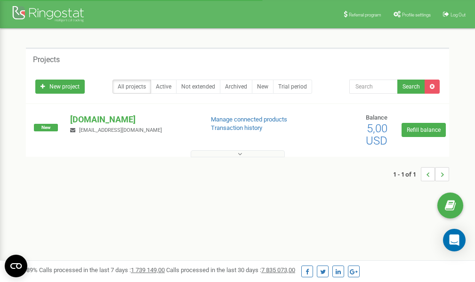 Image resolution: width=475 pixels, height=282 pixels. Describe the element at coordinates (373, 87) in the screenshot. I see `input: Search` at that location.